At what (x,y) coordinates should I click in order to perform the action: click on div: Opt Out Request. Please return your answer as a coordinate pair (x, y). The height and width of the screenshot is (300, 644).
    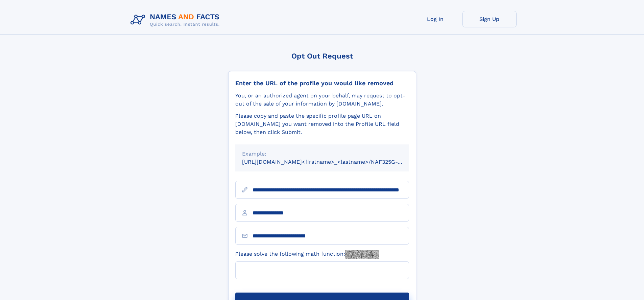
    Looking at the image, I should click on (322, 56).